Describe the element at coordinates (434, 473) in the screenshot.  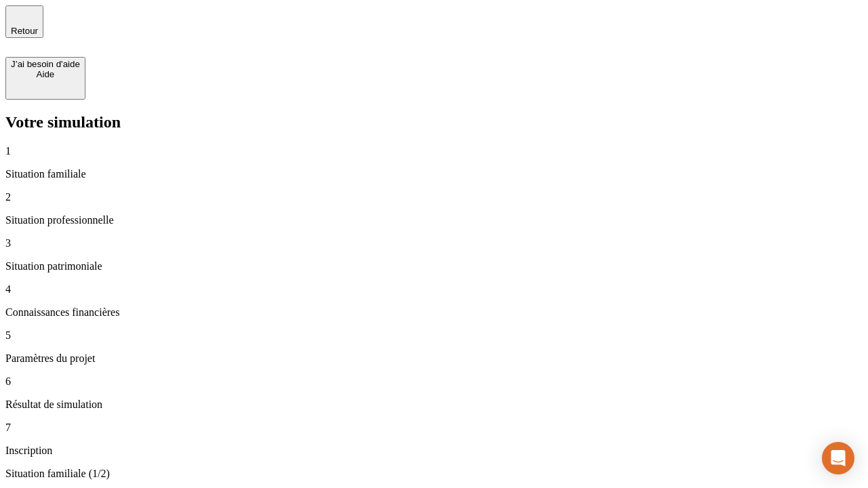
I see `p: Situation familiale (1/2)` at that location.